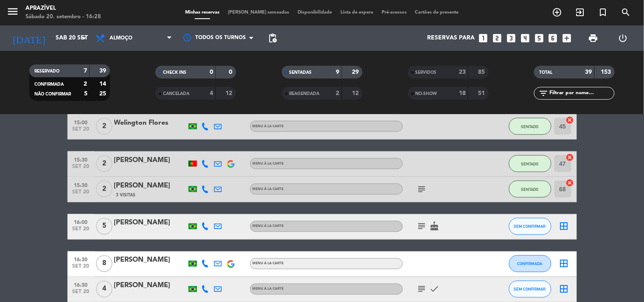 Image resolution: width=644 pixels, height=302 pixels. I want to click on i: add_box, so click(567, 38).